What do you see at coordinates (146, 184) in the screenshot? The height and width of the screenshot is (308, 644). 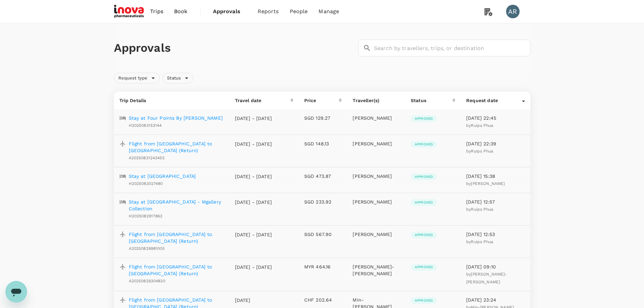 I see `span: H2025083027480` at bounding box center [146, 184].